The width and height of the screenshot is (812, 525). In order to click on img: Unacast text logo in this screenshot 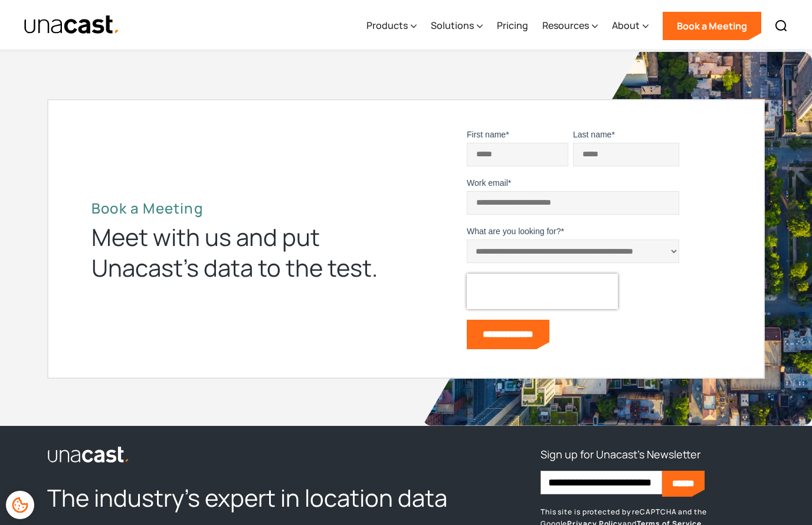, I will do `click(72, 25)`.